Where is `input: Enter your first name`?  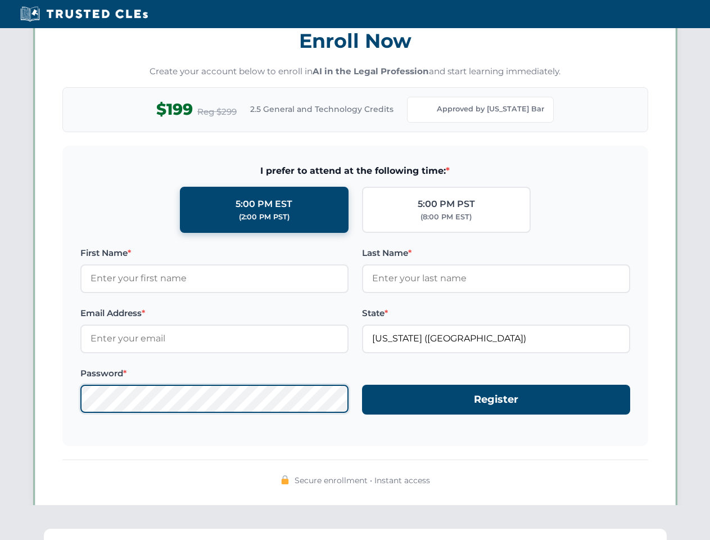 input: Enter your first name is located at coordinates (214, 278).